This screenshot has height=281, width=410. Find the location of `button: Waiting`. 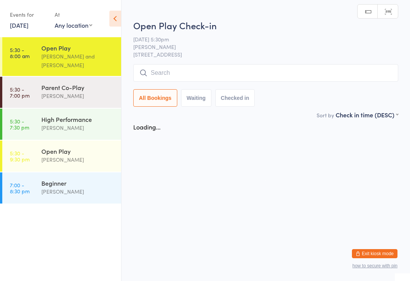

button: Waiting is located at coordinates (196, 98).